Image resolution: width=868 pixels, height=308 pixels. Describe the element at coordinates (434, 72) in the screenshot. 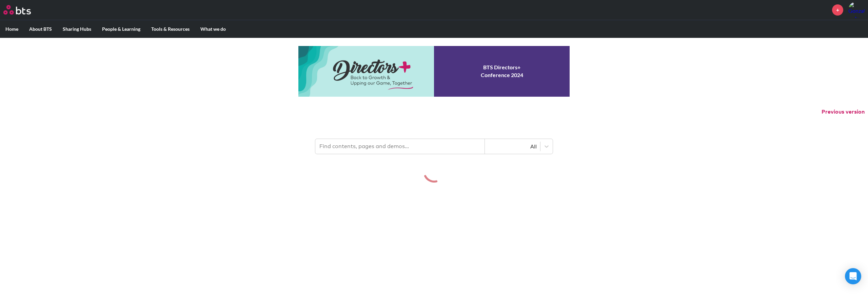

I see `a: Conference 2024` at that location.